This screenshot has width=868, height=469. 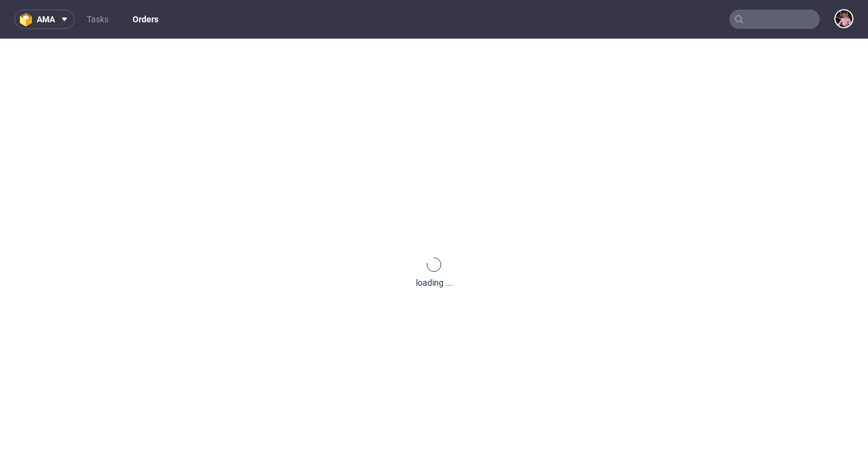 What do you see at coordinates (434, 283) in the screenshot?
I see `div: loading ...` at bounding box center [434, 283].